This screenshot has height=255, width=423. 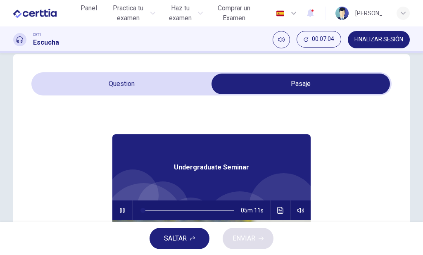 I want to click on span: Undergraduate Seminar, so click(x=212, y=167).